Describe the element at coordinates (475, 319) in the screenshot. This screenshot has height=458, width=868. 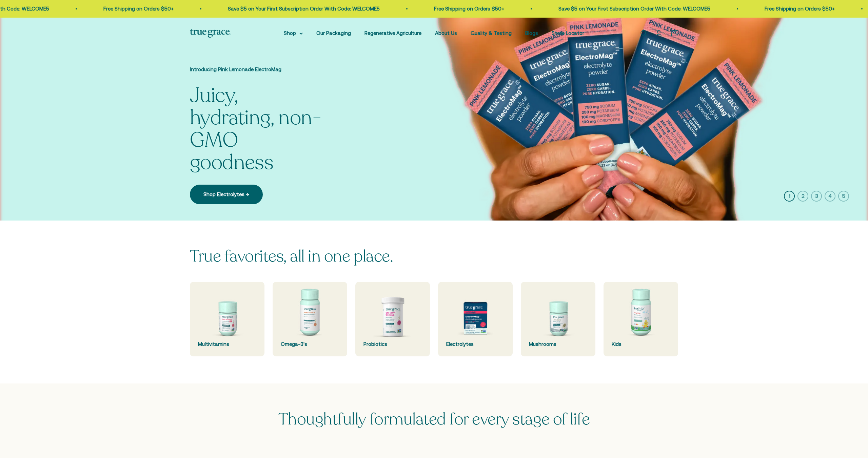
I see `a: Electrolytes` at that location.